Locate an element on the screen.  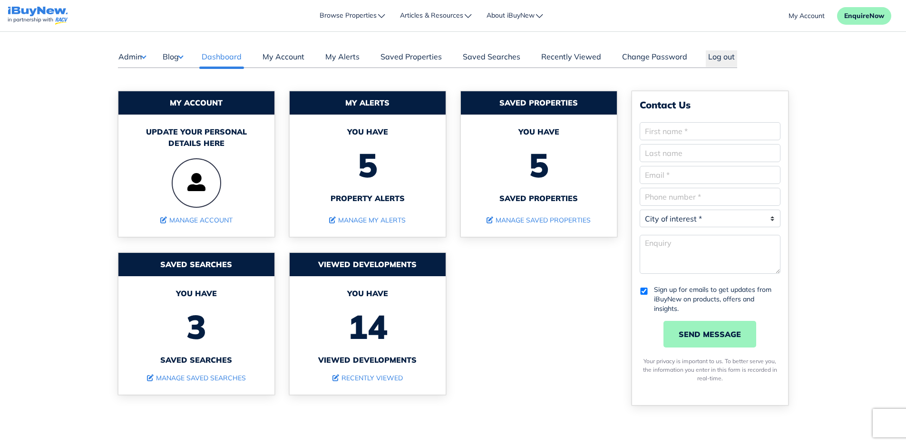
a: Change Password is located at coordinates (655, 59).